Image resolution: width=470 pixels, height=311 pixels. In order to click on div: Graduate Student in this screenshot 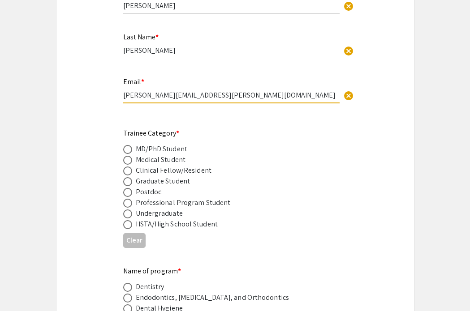, I will do `click(163, 181)`.